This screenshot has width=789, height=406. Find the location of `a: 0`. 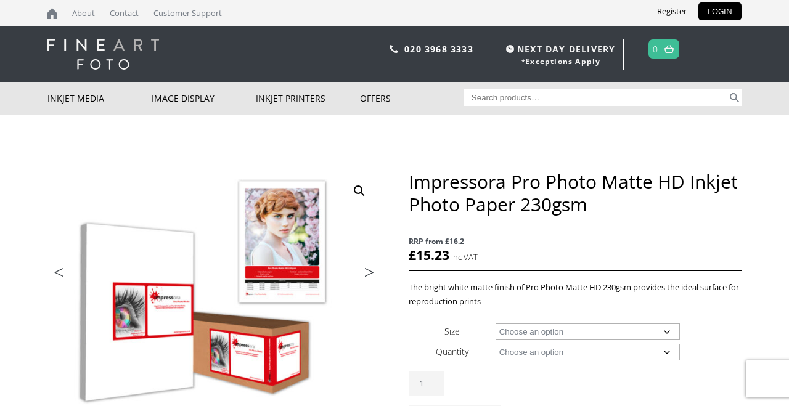

a: 0 is located at coordinates (655, 49).